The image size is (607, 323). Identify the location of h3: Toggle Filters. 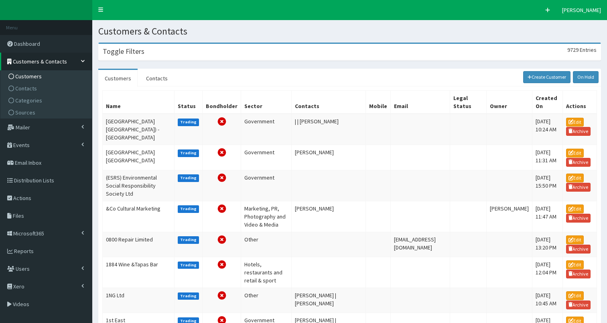
(124, 51).